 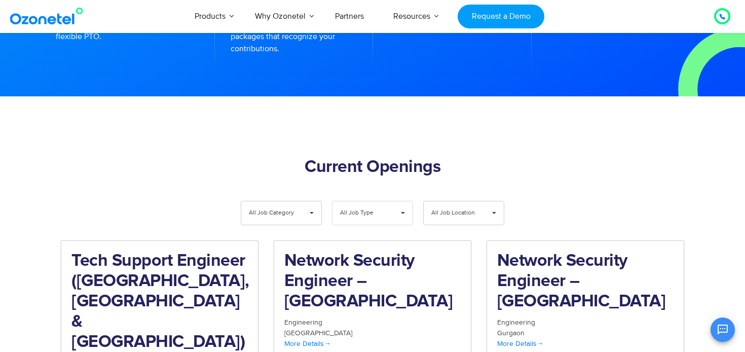 I want to click on h2: Current Openings, so click(x=372, y=167).